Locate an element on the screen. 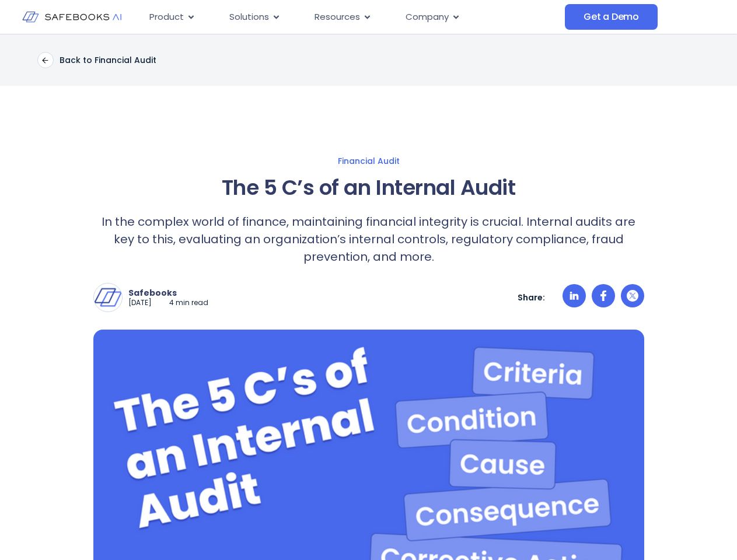 The image size is (737, 560). p: Safebooks is located at coordinates (168, 293).